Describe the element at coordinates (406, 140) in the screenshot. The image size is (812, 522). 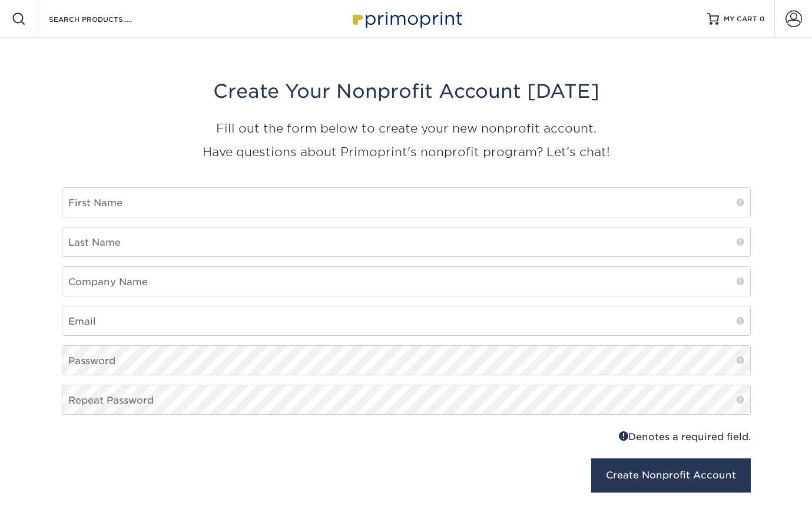
I see `p: Fill out the form below to create your new nonprofit account. Have questions about Primoprint's n...` at that location.